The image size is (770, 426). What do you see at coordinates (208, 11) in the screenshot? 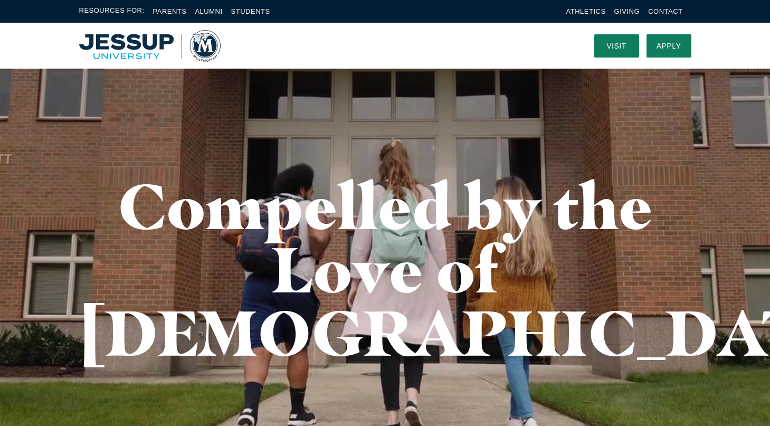
I see `a: Alumni` at bounding box center [208, 11].